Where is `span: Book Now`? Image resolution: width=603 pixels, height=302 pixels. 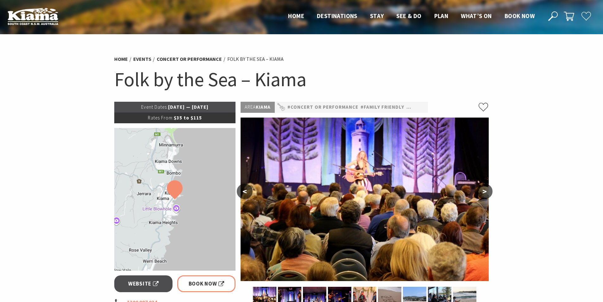
span: Book Now is located at coordinates (206, 283).